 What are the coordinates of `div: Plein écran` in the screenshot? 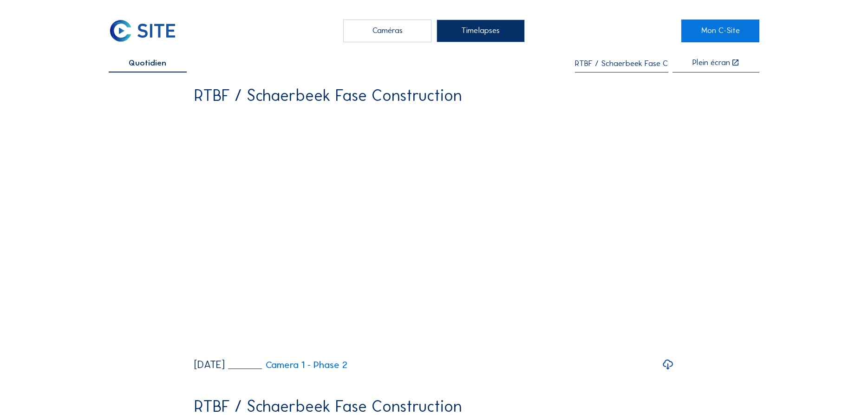 It's located at (711, 63).